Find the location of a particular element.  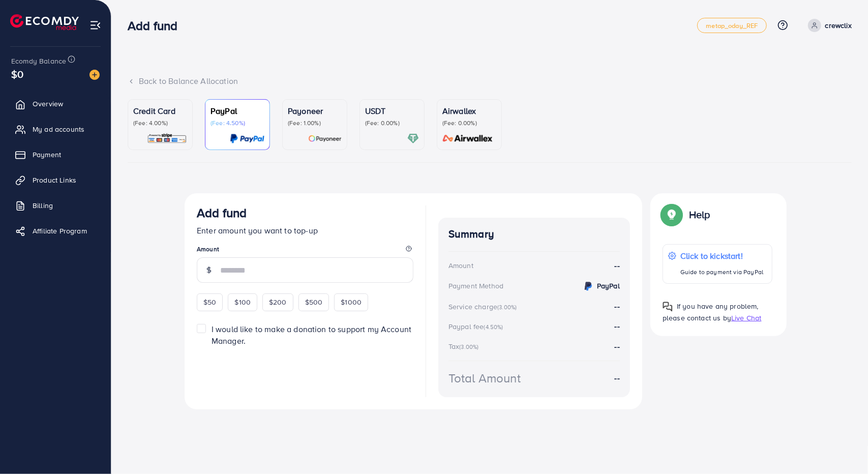

div: Amount is located at coordinates (461, 266).